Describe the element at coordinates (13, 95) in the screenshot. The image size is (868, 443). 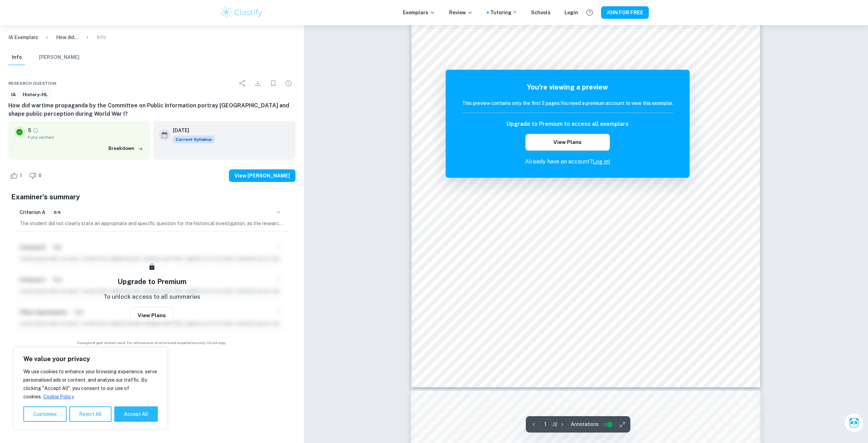
I see `span: IA` at that location.